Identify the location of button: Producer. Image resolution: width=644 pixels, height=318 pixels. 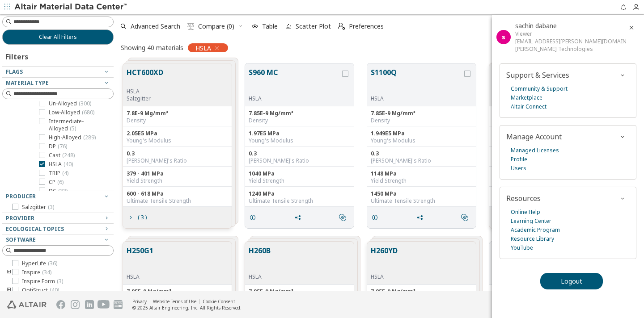
(58, 197).